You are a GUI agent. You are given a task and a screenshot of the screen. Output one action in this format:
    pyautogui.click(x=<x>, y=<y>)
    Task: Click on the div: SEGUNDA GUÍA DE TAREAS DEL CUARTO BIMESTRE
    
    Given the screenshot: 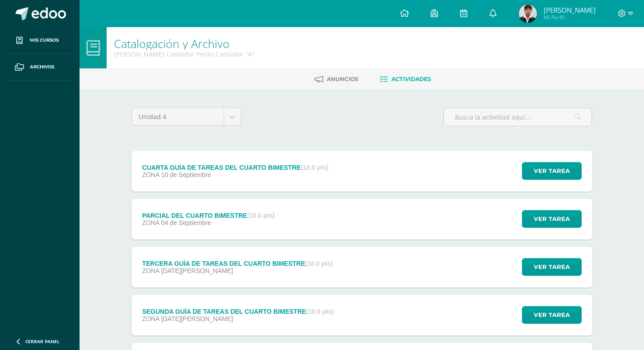 What is the action you would take?
    pyautogui.click(x=237, y=311)
    